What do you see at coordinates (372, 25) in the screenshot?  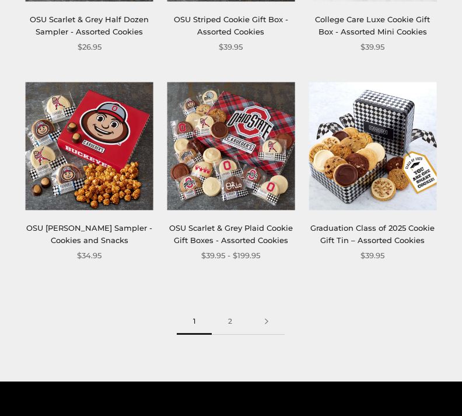 I see `a: College Care Luxe Cookie Gift Box - Assorted Mini Cookies` at bounding box center [372, 25].